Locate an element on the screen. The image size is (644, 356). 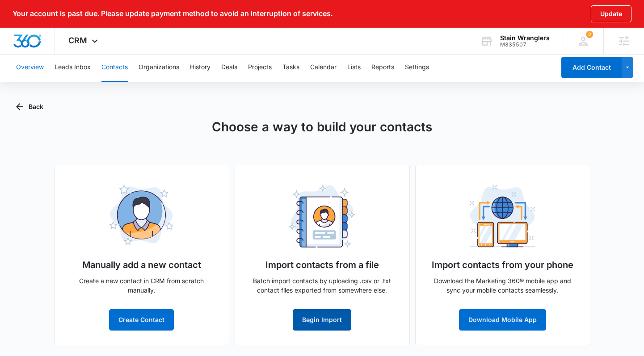
button: Deals is located at coordinates (229, 67).